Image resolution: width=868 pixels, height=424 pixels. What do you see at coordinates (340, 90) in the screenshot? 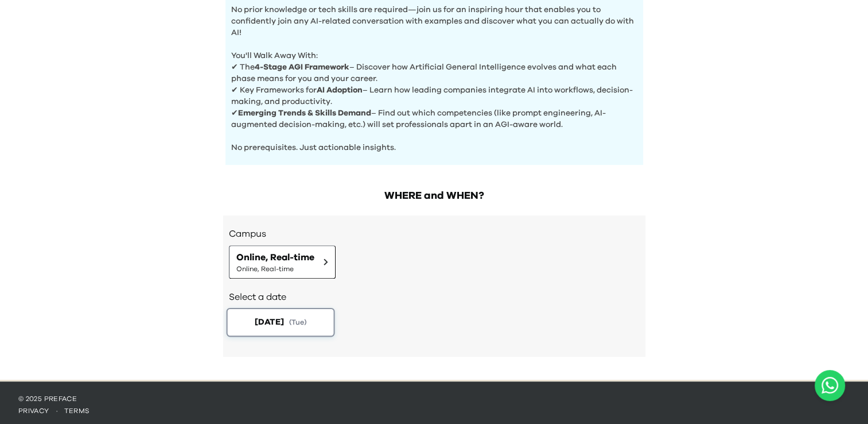
I see `b: AI Adoption` at bounding box center [340, 90].